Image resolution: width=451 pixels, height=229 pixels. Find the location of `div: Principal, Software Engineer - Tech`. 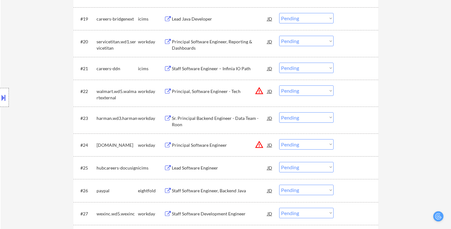

div: Principal, Software Engineer - Tech is located at coordinates (220, 92).